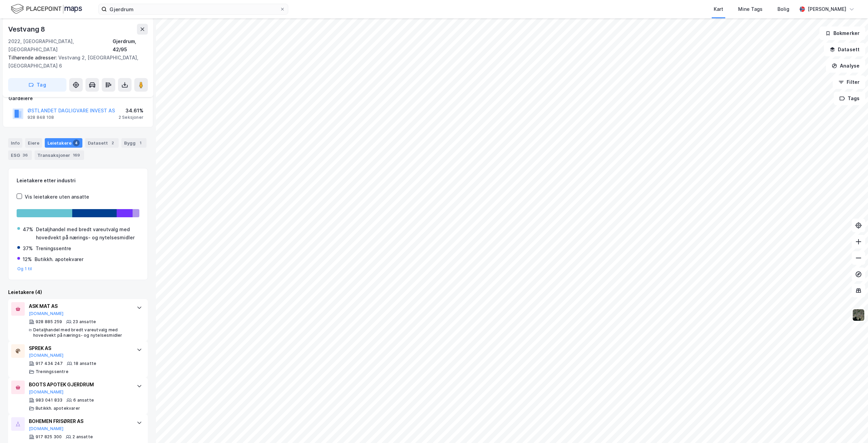 The width and height of the screenshot is (868, 443). I want to click on div: 169, so click(76, 155).